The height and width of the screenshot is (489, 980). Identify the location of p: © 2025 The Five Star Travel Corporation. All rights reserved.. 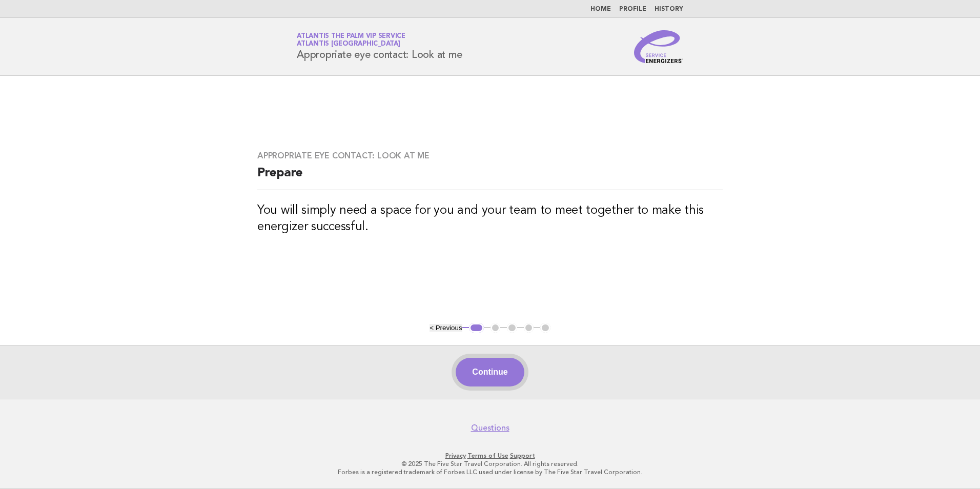
(490, 464).